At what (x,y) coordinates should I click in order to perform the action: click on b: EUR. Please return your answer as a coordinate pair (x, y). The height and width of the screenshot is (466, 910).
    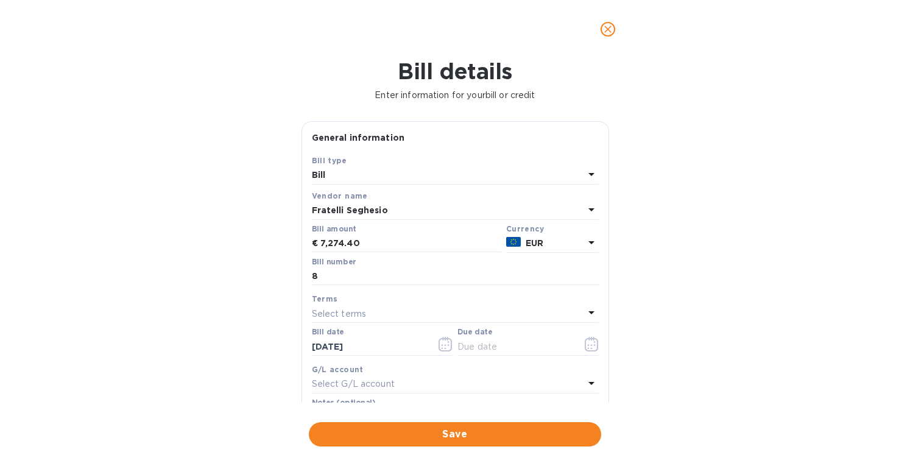
    Looking at the image, I should click on (534, 243).